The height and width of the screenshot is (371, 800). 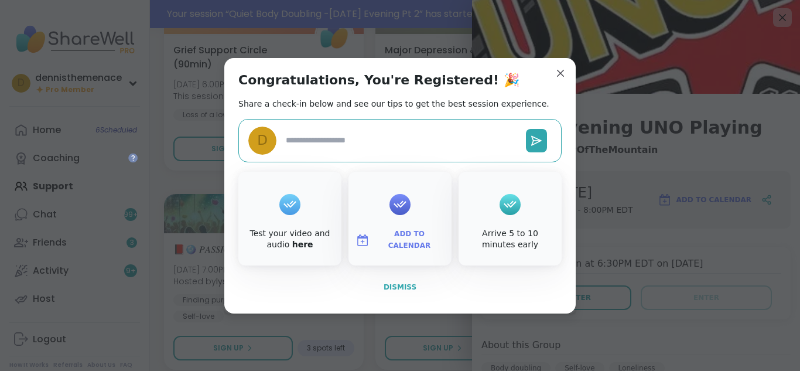 I want to click on h1: Congratulations, You're Registered! 🎉, so click(x=379, y=80).